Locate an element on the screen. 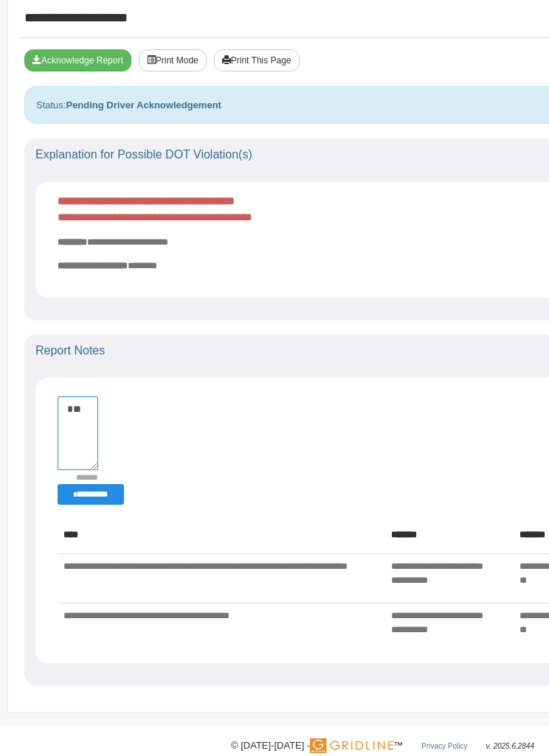 This screenshot has height=756, width=549. img: Gridline is located at coordinates (351, 746).